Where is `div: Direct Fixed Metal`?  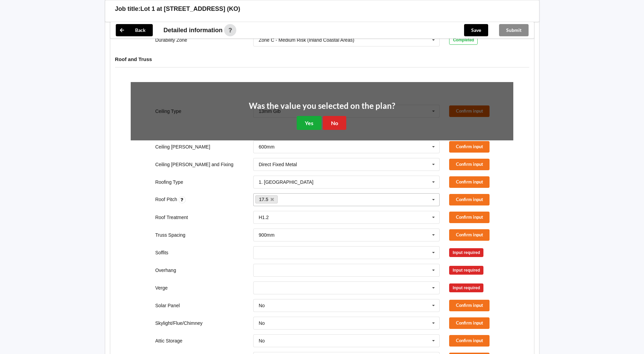 div: Direct Fixed Metal is located at coordinates (278, 165).